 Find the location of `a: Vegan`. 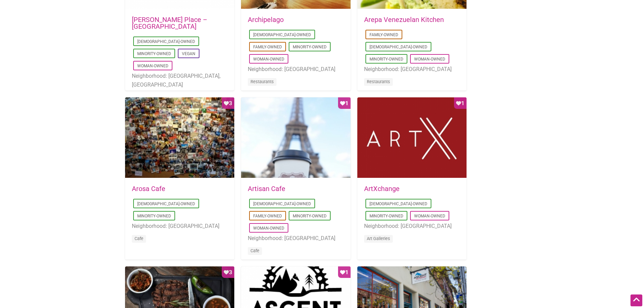

a: Vegan is located at coordinates (189, 54).